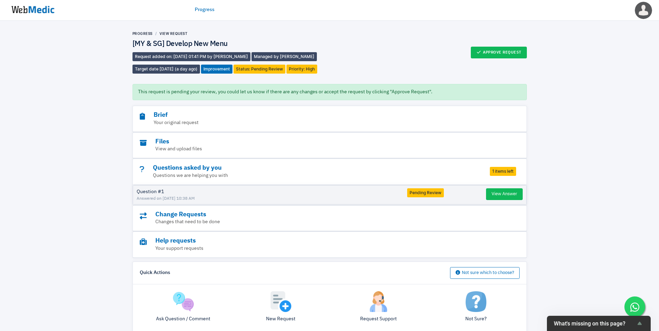  Describe the element at coordinates (183, 302) in the screenshot. I see `img: question.png` at that location.